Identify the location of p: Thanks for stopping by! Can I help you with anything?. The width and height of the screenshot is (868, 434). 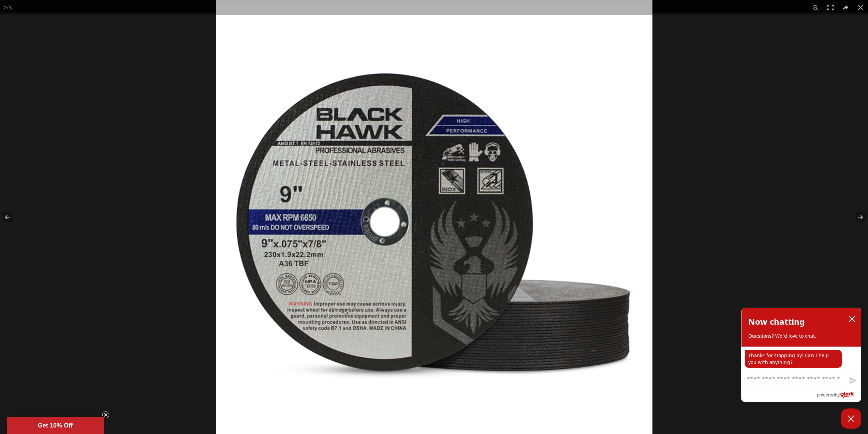
(793, 359).